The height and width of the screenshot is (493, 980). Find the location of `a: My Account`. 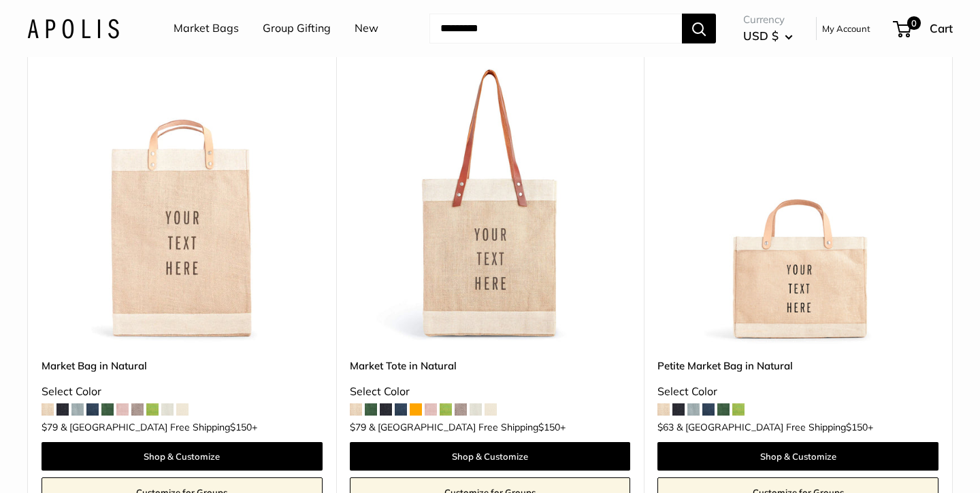

a: My Account is located at coordinates (846, 29).